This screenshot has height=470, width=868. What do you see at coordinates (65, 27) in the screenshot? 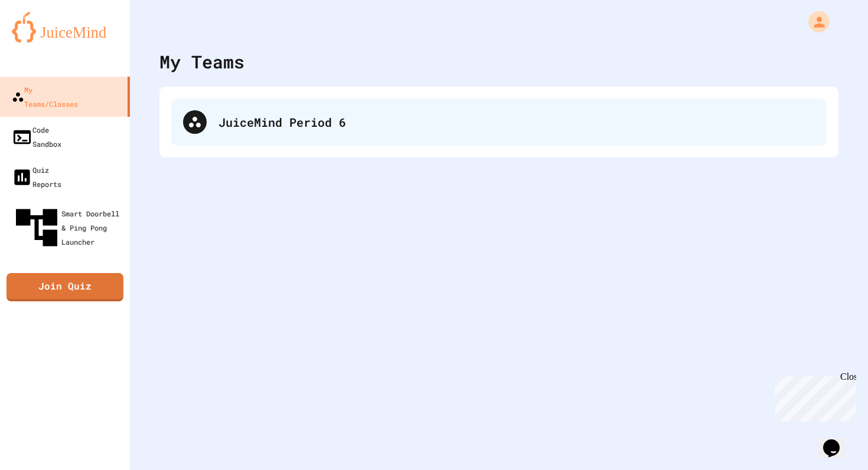
I see `img: logo-orange.svg` at bounding box center [65, 27].